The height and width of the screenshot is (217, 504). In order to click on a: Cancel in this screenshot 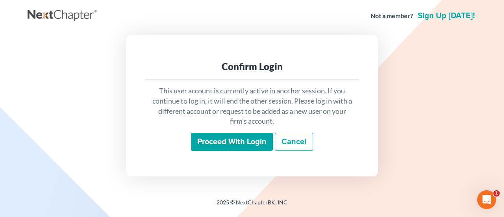, I will do `click(294, 142)`.